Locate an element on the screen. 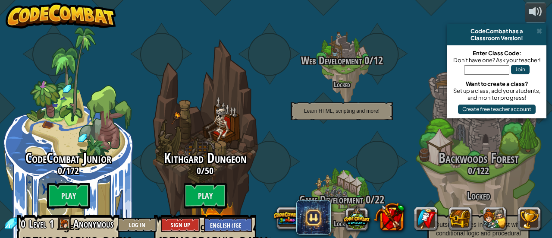 Image resolution: width=552 pixels, height=238 pixels. span: Web Development is located at coordinates (331, 60).